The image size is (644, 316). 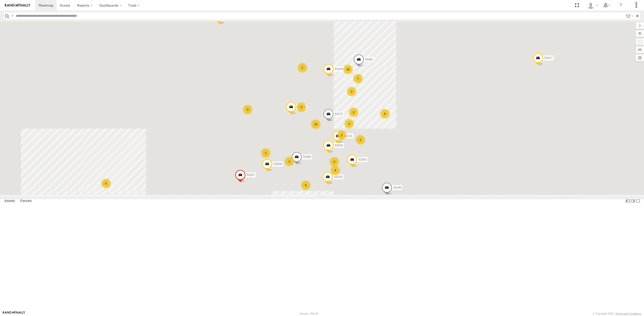 What do you see at coordinates (18, 6) in the screenshot?
I see `img: rand-logo.svg` at bounding box center [18, 6].